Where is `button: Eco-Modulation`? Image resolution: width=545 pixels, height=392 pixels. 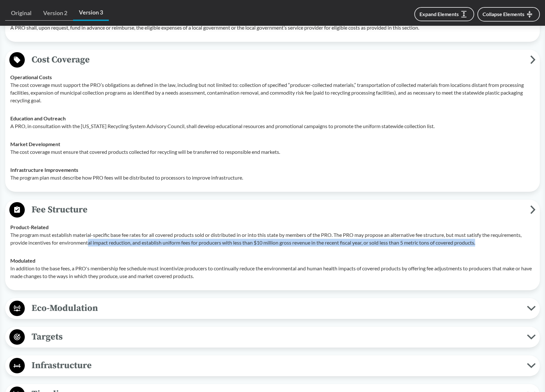 button: Eco-Modulation is located at coordinates (272, 308).